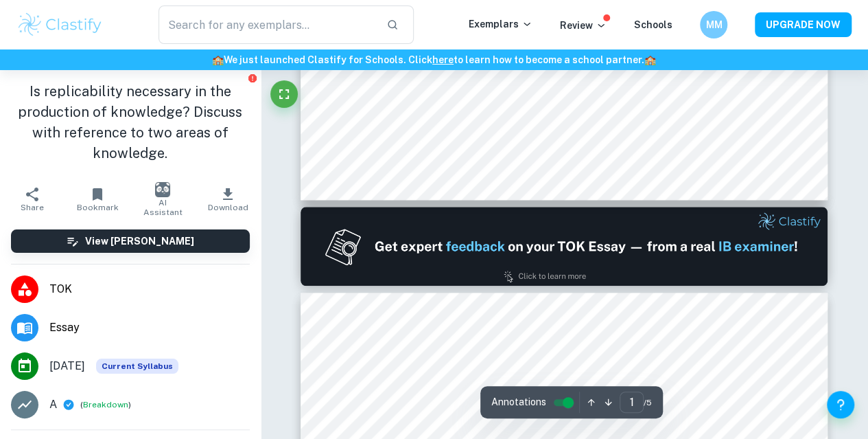 This screenshot has height=439, width=868. I want to click on button: MM, so click(713, 24).